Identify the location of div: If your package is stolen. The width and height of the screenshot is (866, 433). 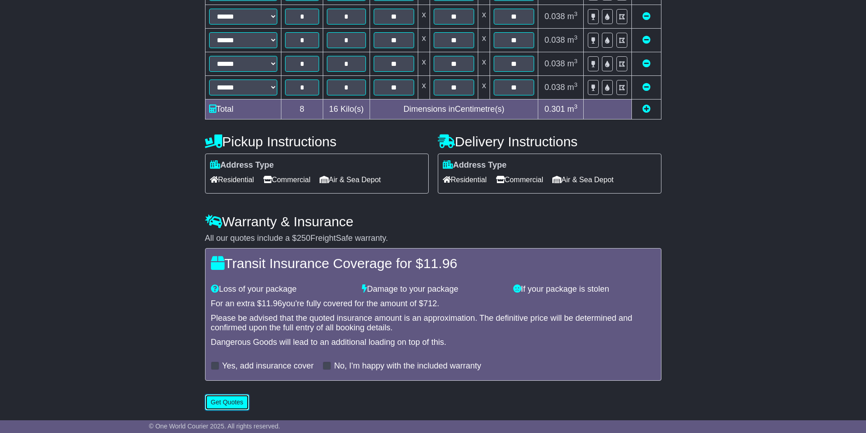
(584, 289).